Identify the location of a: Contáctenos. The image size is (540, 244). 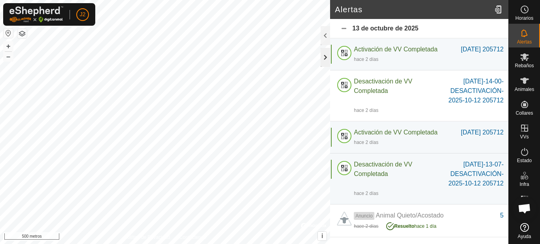
(193, 237).